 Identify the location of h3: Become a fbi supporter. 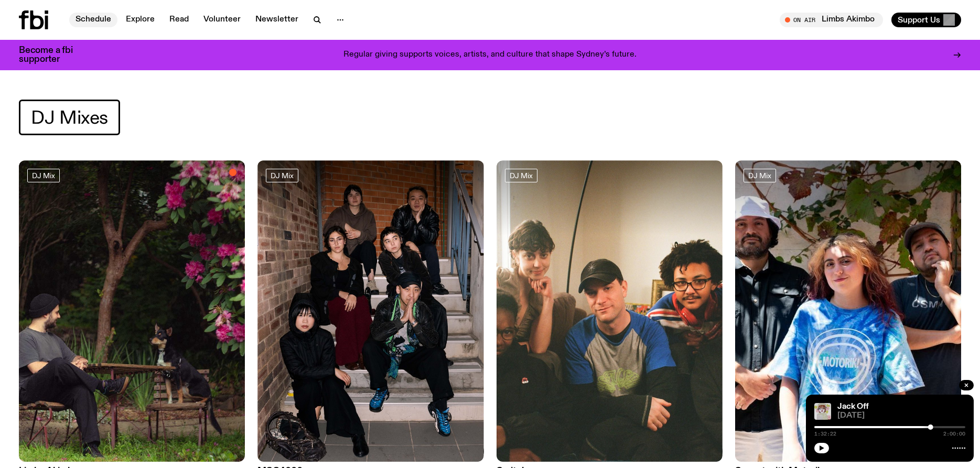
(53, 55).